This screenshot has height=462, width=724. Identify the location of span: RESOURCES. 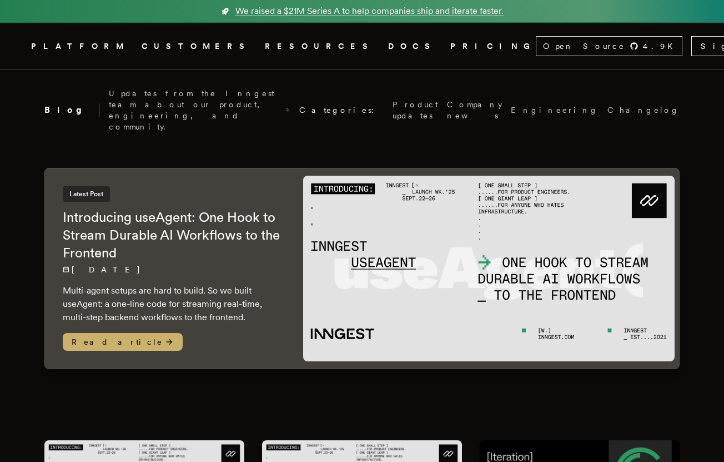
(320, 46).